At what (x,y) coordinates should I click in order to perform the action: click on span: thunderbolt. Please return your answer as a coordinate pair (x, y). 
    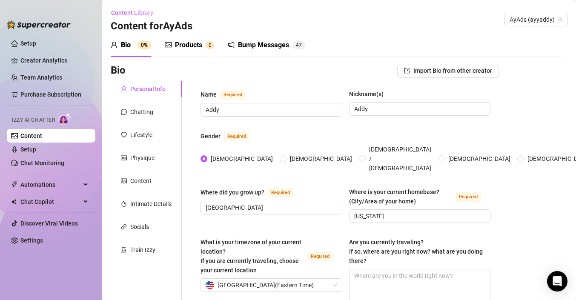
    Looking at the image, I should click on (14, 185).